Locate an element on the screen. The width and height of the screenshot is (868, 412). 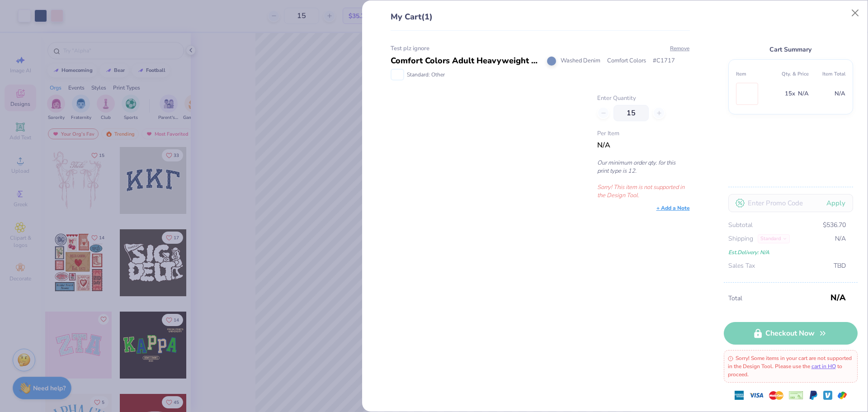
span: # C1717 is located at coordinates (664, 61).